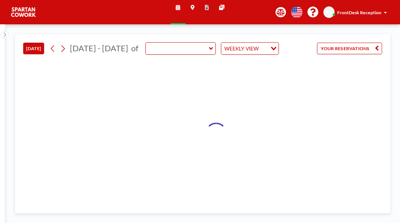  What do you see at coordinates (359, 12) in the screenshot?
I see `span: FrontDesk Reception` at bounding box center [359, 12].